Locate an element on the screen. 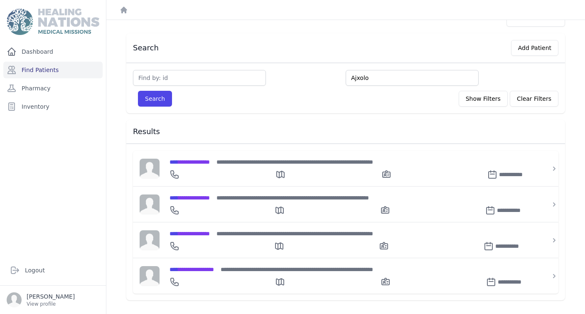 This screenshot has width=585, height=314. a: Dashboard is located at coordinates (53, 52).